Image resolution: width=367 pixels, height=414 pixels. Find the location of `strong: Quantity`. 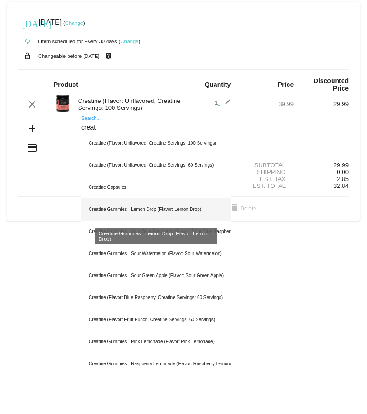

strong: Quantity is located at coordinates (218, 85).